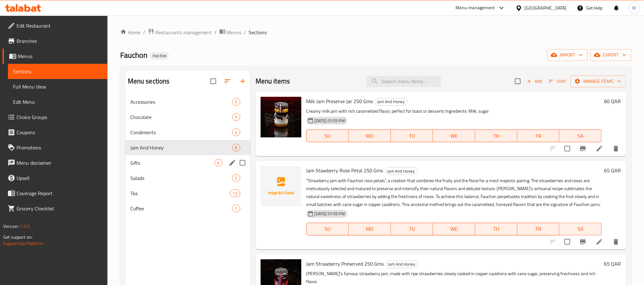 The image size is (644, 285). What do you see at coordinates (58, 102) in the screenshot?
I see `a: Edit Menu` at bounding box center [58, 102].